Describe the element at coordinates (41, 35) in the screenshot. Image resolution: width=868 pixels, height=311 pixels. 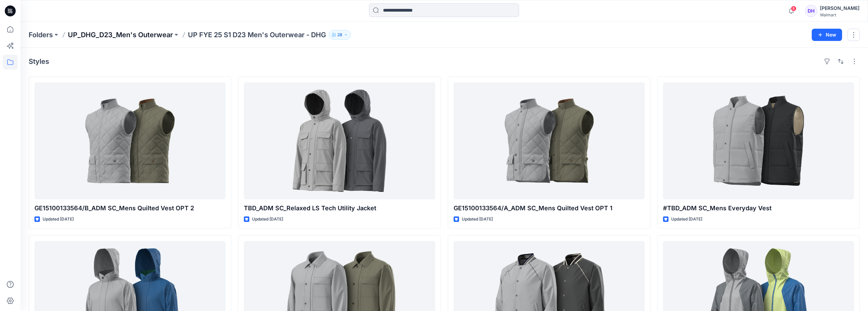
I see `a: Folders` at that location.